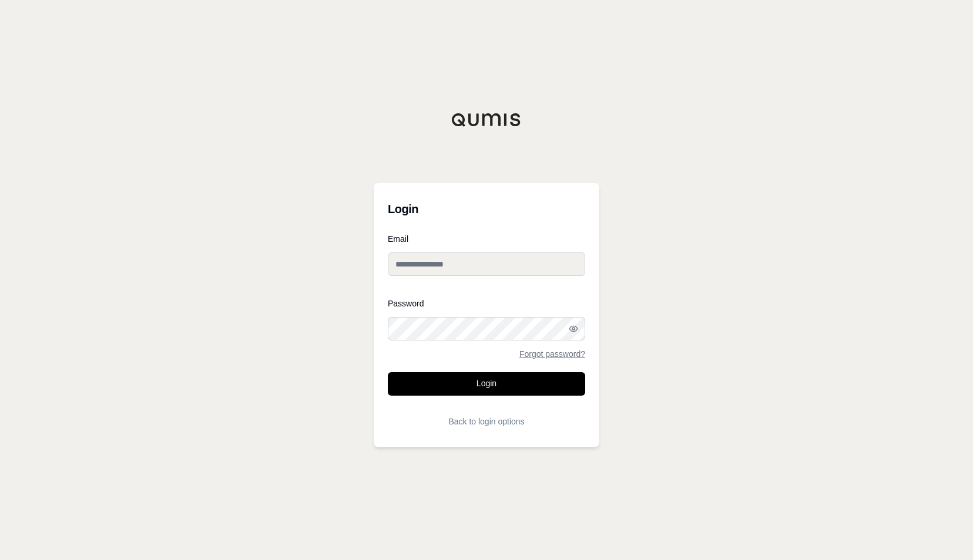 Image resolution: width=973 pixels, height=560 pixels. What do you see at coordinates (486, 422) in the screenshot?
I see `button: Back to login options` at bounding box center [486, 422].